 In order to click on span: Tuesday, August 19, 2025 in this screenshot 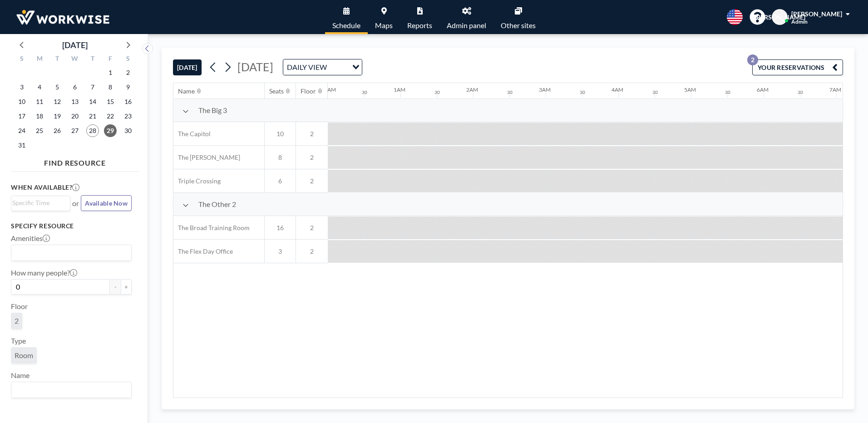, I will do `click(57, 116)`.